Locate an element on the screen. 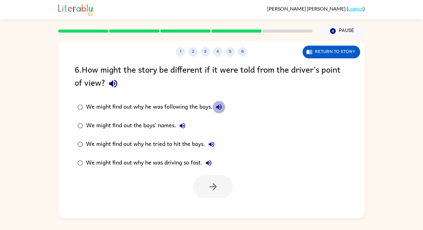 This screenshot has width=423, height=230. button: 3 is located at coordinates (205, 52).